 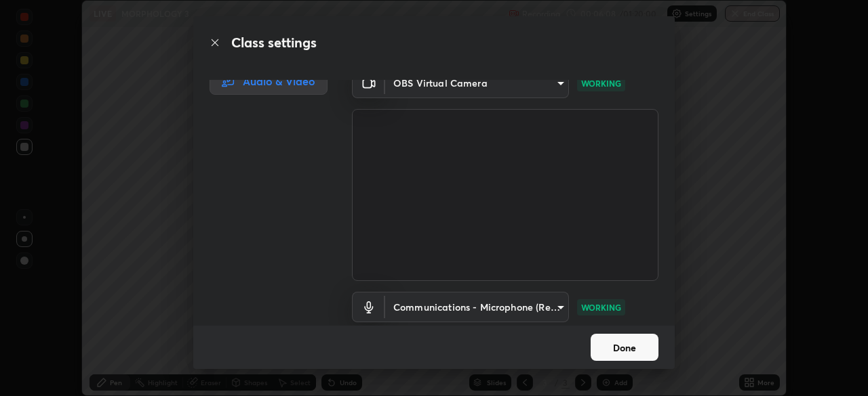 What do you see at coordinates (624, 348) in the screenshot?
I see `button: Done` at bounding box center [624, 348].